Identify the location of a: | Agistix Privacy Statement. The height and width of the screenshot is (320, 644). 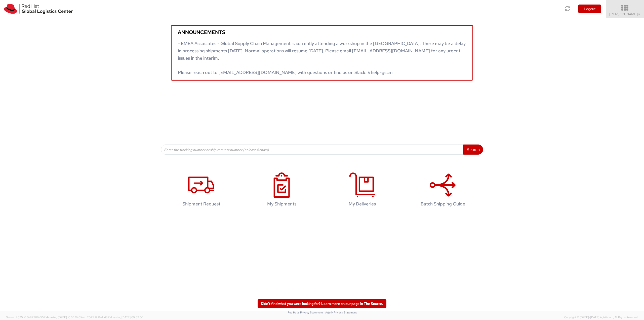
(340, 312).